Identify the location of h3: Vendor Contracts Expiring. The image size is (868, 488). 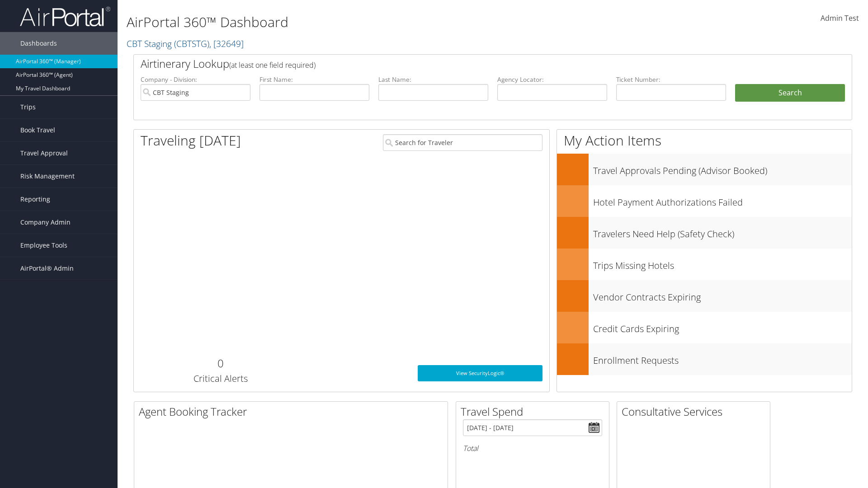
(722, 295).